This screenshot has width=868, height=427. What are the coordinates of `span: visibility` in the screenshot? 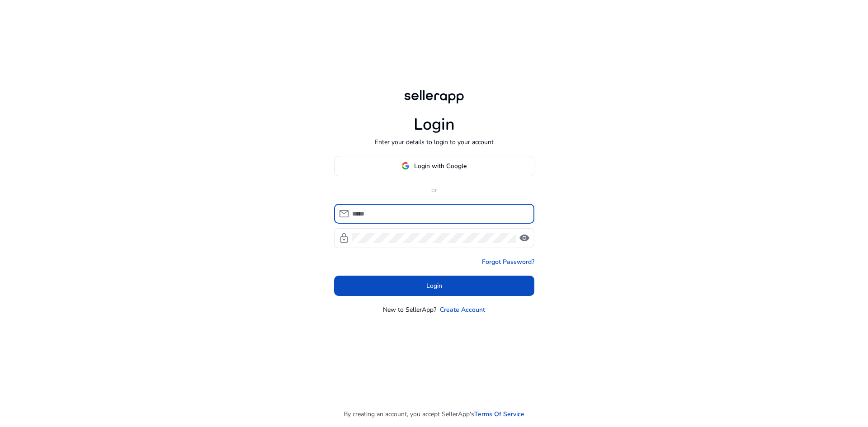 It's located at (525, 238).